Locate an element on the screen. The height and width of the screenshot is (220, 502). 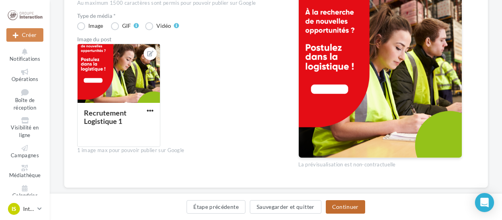
span: IS is located at coordinates (14, 209).